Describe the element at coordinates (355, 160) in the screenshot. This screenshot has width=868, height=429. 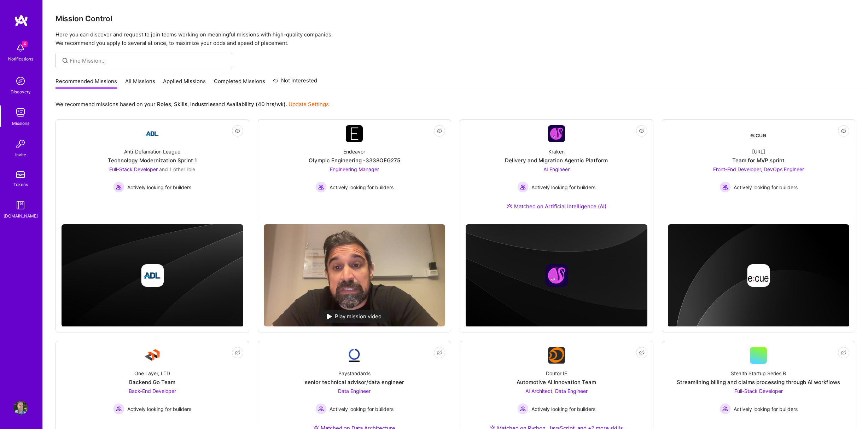
I see `div: Olympic Engineering -3338OEG275` at that location.